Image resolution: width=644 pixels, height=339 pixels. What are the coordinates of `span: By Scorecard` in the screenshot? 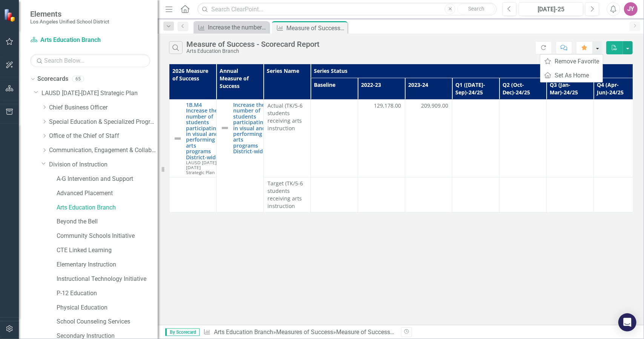 It's located at (182, 332).